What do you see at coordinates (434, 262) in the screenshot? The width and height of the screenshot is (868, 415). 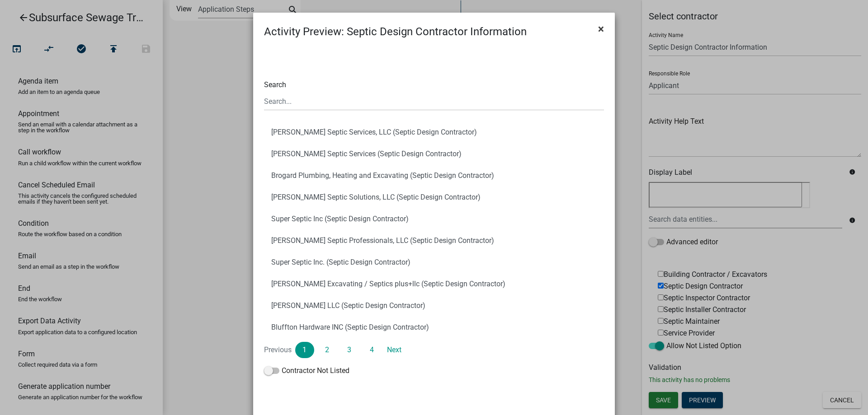 I see `button: Super Septic Inc. (Septic Design Contractor)` at bounding box center [434, 262].